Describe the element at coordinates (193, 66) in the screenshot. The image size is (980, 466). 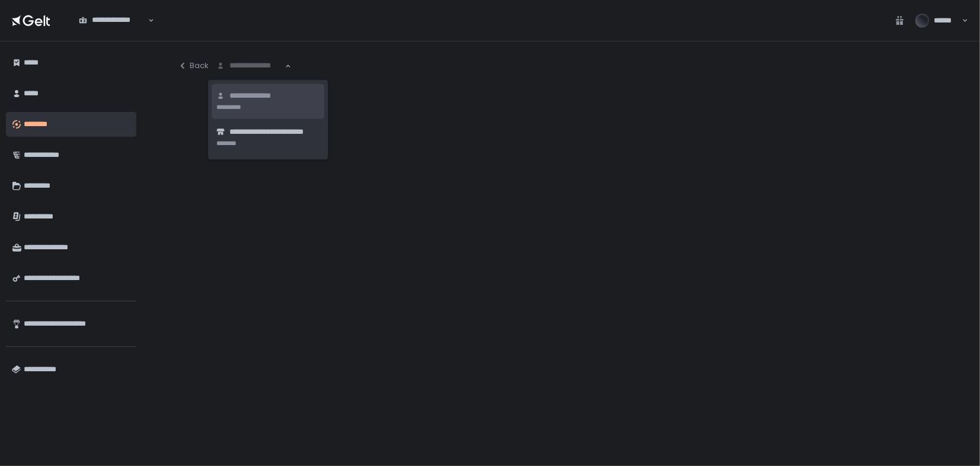
I see `button: Back` at that location.